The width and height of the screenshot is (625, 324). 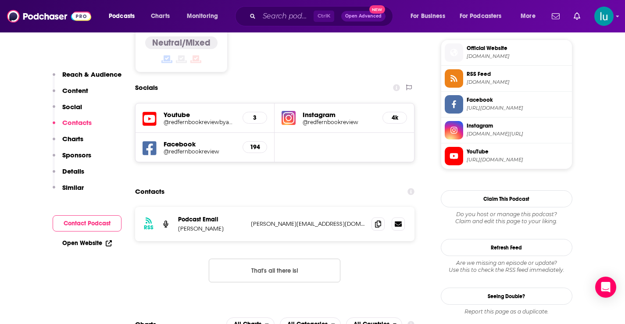 What do you see at coordinates (150, 192) in the screenshot?
I see `h2: Contacts` at bounding box center [150, 192].